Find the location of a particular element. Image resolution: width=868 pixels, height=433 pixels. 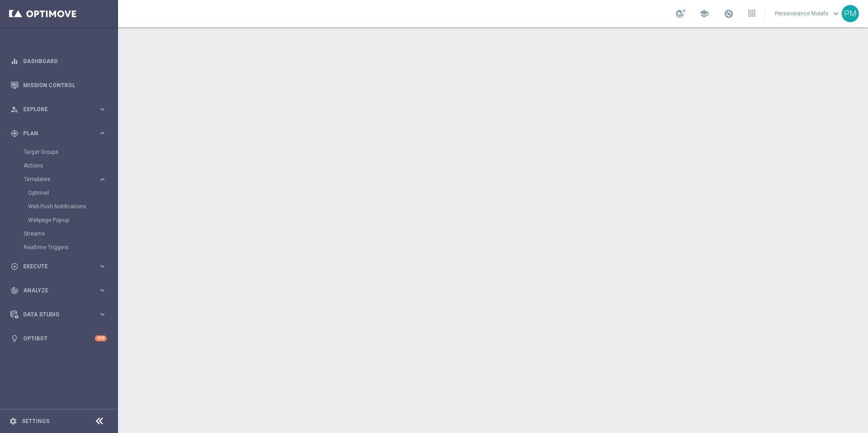

div: gps_fixed Plan keyboard_arrow_right is located at coordinates (59, 133).